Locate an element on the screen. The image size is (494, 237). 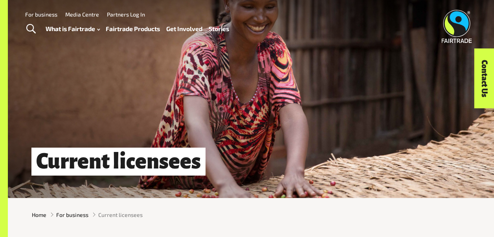
span: Current licensees is located at coordinates (120, 214).